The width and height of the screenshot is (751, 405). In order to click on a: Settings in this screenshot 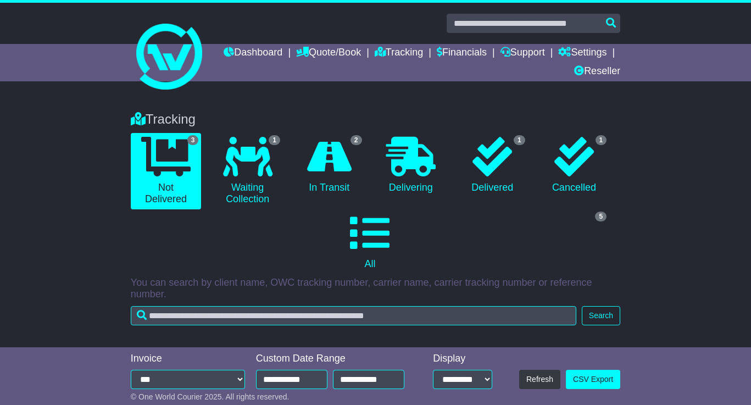, I will do `click(582, 53)`.